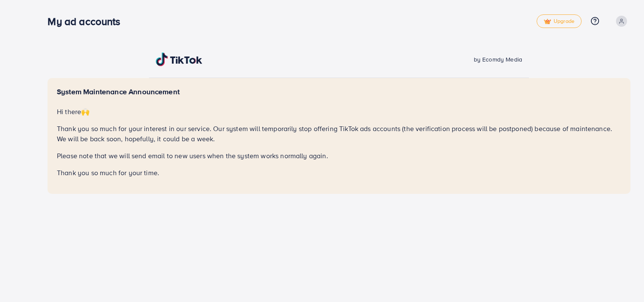 The width and height of the screenshot is (644, 302). Describe the element at coordinates (339, 111) in the screenshot. I see `p: Hi there` at that location.